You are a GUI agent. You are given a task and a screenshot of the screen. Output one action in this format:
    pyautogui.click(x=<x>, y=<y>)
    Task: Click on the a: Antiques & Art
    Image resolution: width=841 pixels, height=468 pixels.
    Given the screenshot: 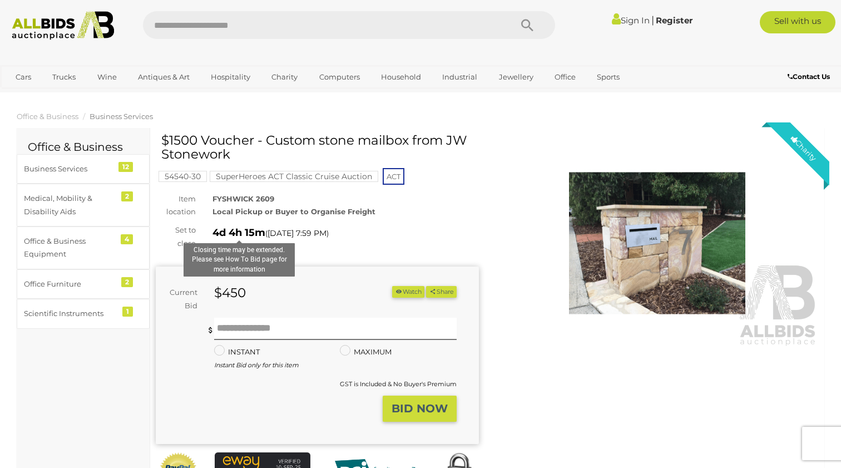 What is the action you would take?
    pyautogui.click(x=164, y=77)
    